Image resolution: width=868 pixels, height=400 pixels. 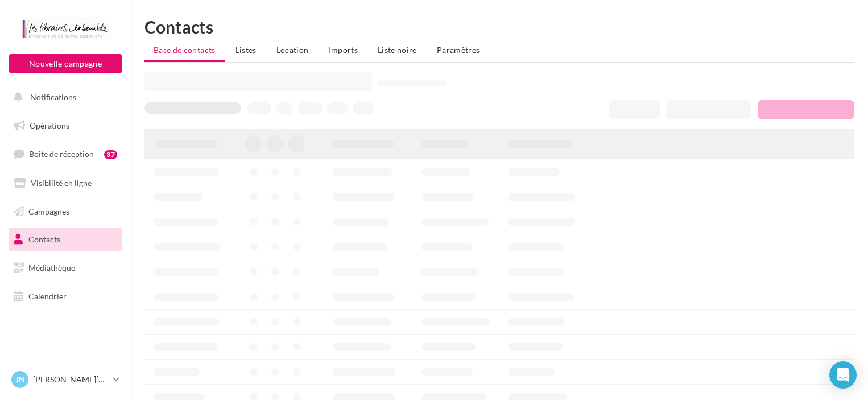 What do you see at coordinates (66, 125) in the screenshot?
I see `a: Opérations` at bounding box center [66, 125].